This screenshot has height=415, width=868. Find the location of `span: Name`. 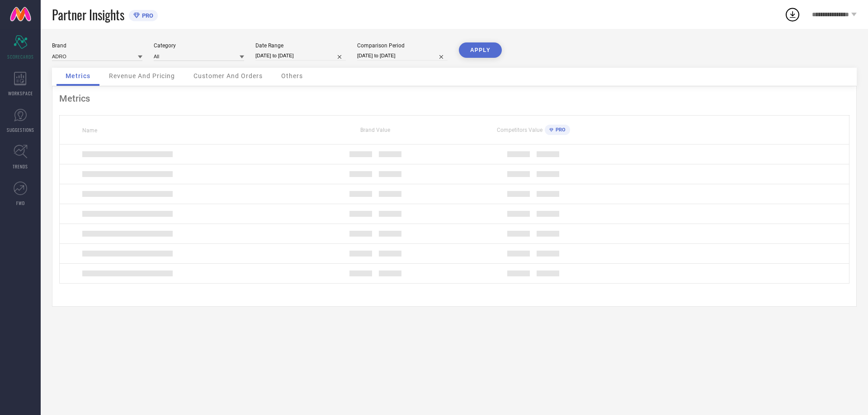

span: Name is located at coordinates (90, 131).